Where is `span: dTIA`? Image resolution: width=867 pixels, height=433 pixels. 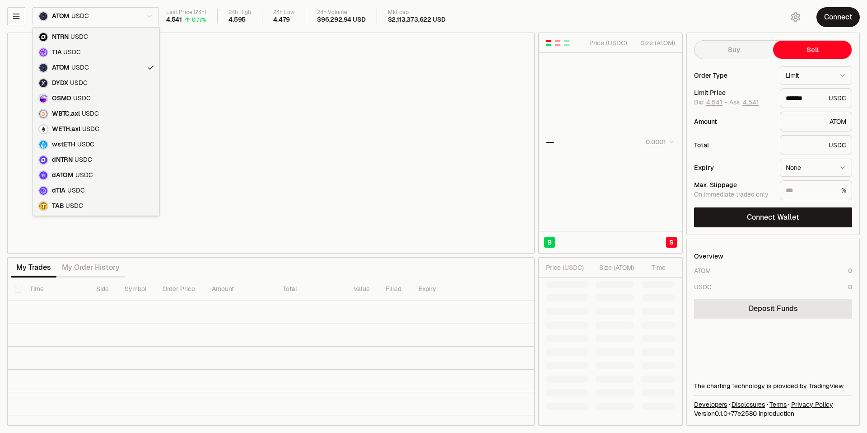 span: dTIA is located at coordinates (59, 191).